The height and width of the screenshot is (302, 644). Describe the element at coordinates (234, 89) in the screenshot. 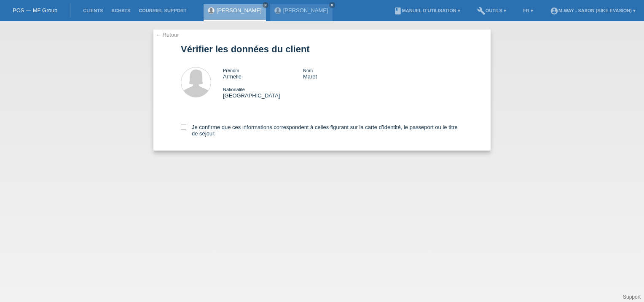

I see `span: Nationalité` at that location.